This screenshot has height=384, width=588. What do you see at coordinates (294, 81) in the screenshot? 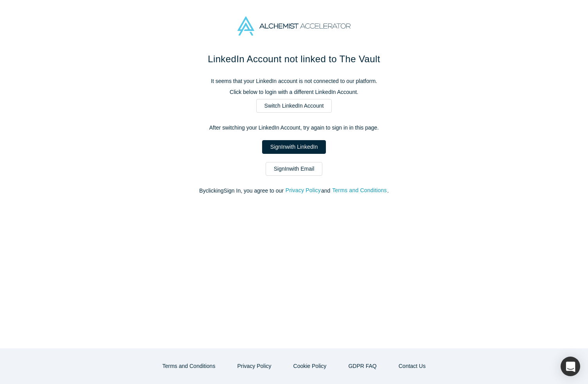
I see `p: It seems that your LinkedIn account is not connected to our platform.` at bounding box center [294, 81].